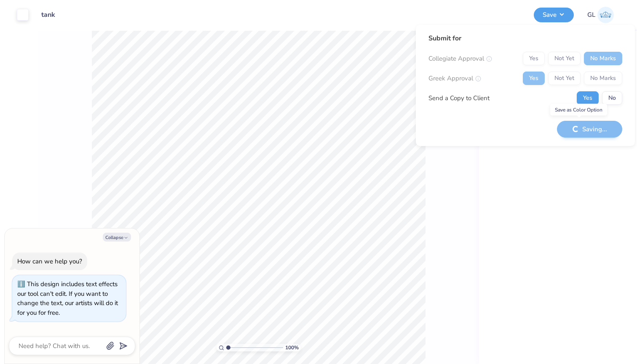 The width and height of the screenshot is (637, 364). I want to click on input: Untitled Design, so click(55, 15).